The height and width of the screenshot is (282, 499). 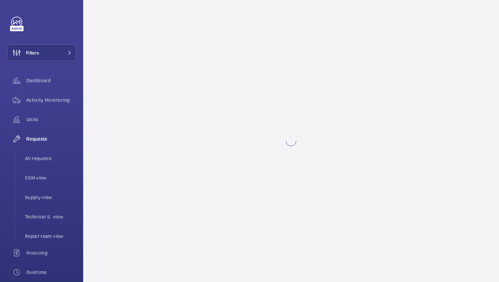 What do you see at coordinates (51, 253) in the screenshot?
I see `span: Invoicing` at bounding box center [51, 253].